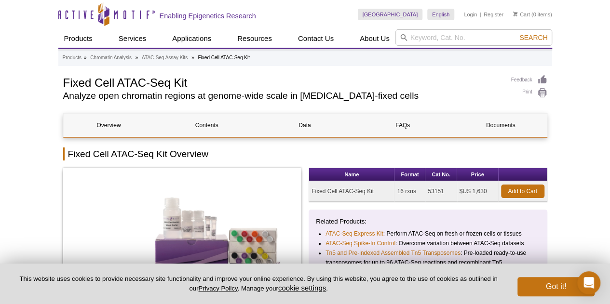 The height and width of the screenshot is (304, 610). I want to click on a: Documents, so click(500, 125).